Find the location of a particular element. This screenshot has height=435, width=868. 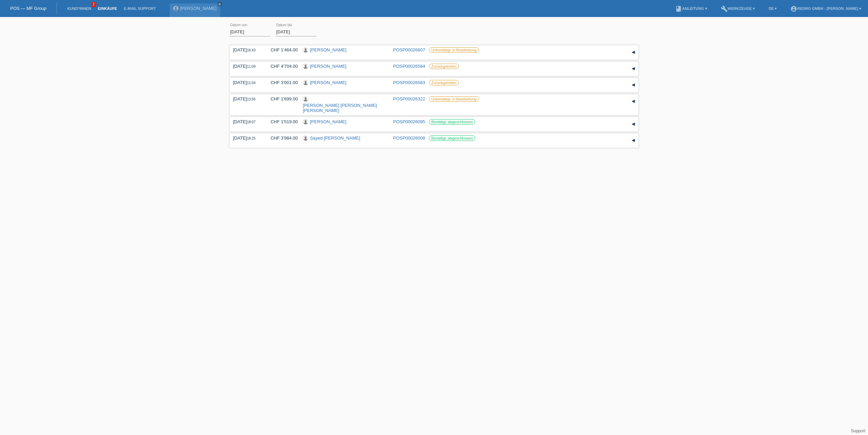

div: CHF 1'699.00 is located at coordinates (281, 99).